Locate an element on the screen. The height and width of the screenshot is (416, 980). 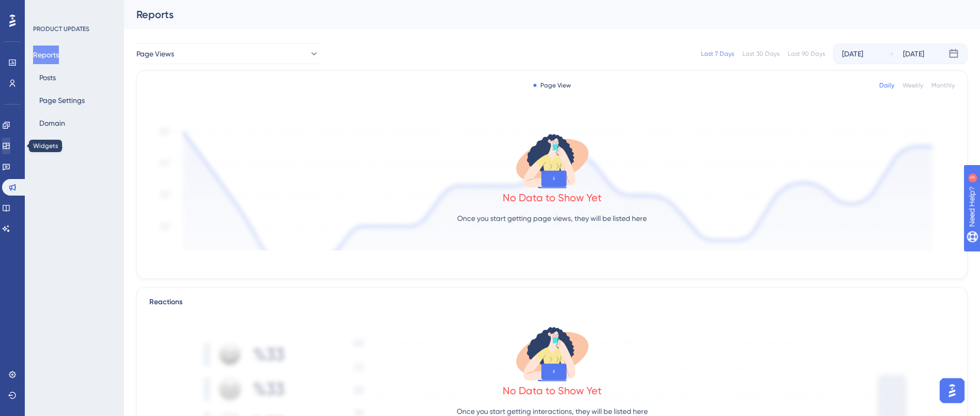
button: Posts is located at coordinates (48, 78).